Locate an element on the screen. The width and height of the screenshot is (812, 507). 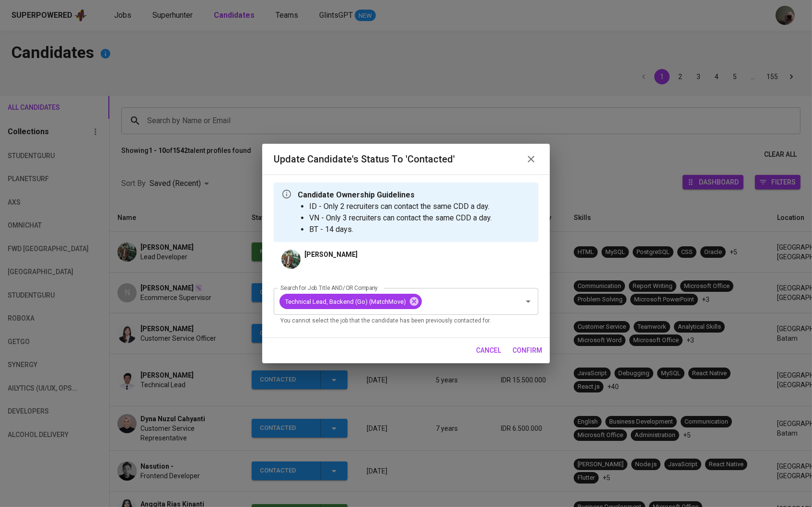
p: Candidate Ownership Guidelines is located at coordinates (395, 195).